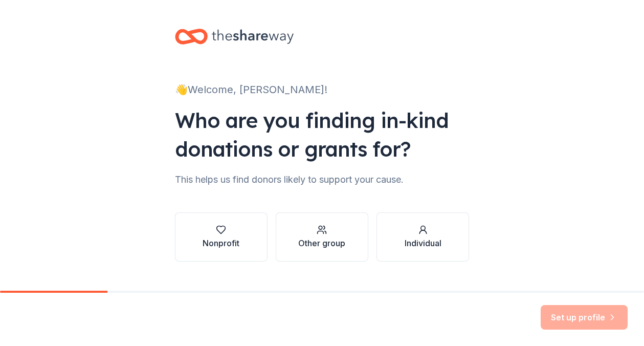 Image resolution: width=644 pixels, height=346 pixels. Describe the element at coordinates (322, 237) in the screenshot. I see `button: Other group` at that location.